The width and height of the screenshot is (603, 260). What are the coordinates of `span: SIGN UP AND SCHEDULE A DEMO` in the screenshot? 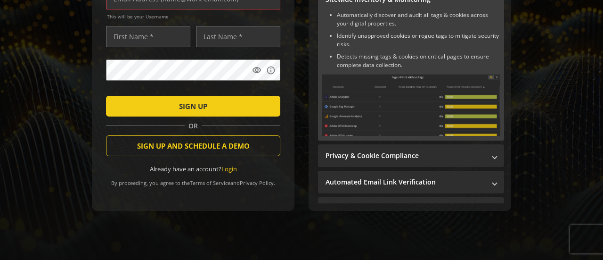 It's located at (193, 146).